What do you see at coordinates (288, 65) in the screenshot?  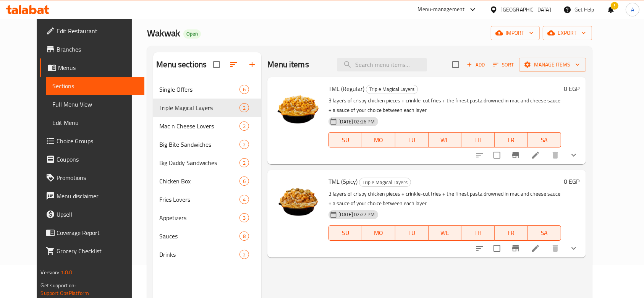 I see `h2: Menu items` at bounding box center [288, 65].